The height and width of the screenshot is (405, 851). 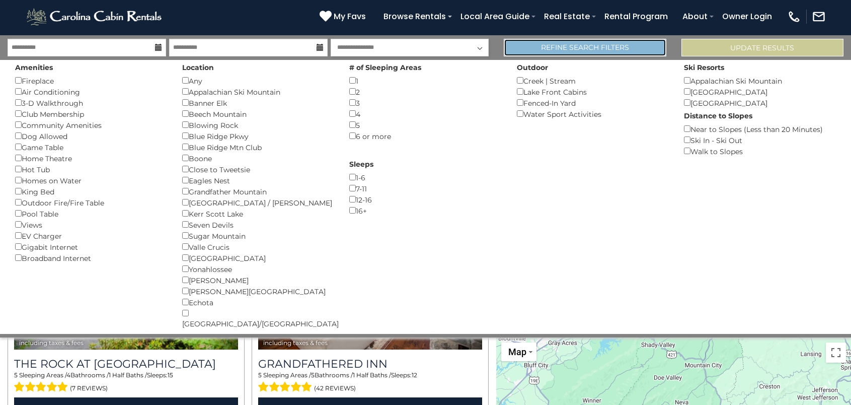 I want to click on div: Beech Mountain, so click(x=258, y=114).